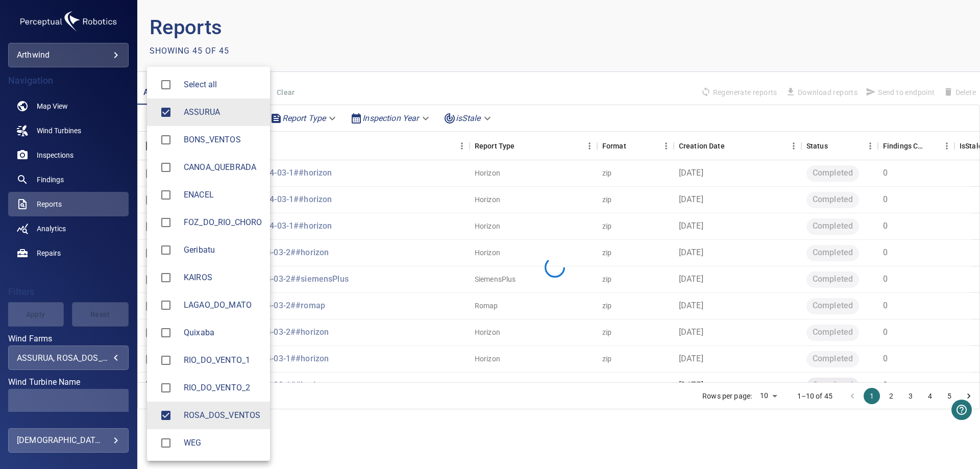 The height and width of the screenshot is (469, 980). I want to click on div: Wind Farms RIO_DO_VENTO_1, so click(222, 360).